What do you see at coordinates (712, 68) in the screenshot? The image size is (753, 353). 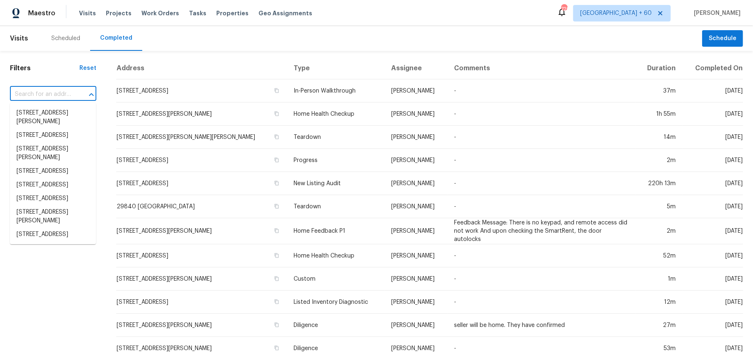 I see `th: Completed On` at bounding box center [712, 68].